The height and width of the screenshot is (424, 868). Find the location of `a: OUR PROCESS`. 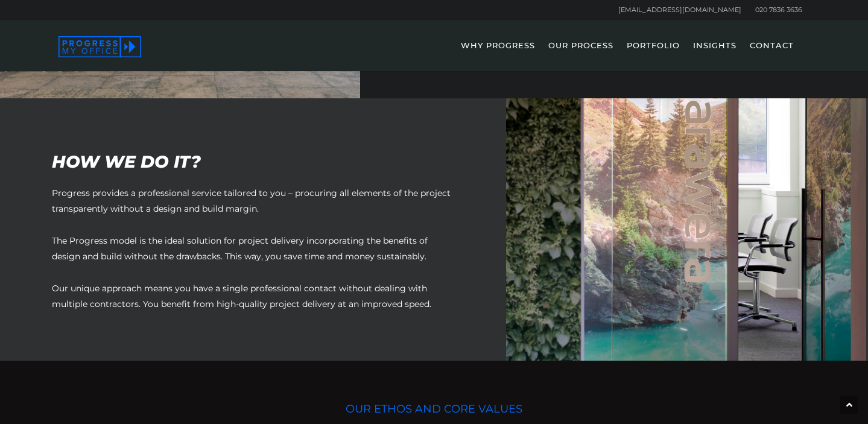

a: OUR PROCESS is located at coordinates (581, 54).